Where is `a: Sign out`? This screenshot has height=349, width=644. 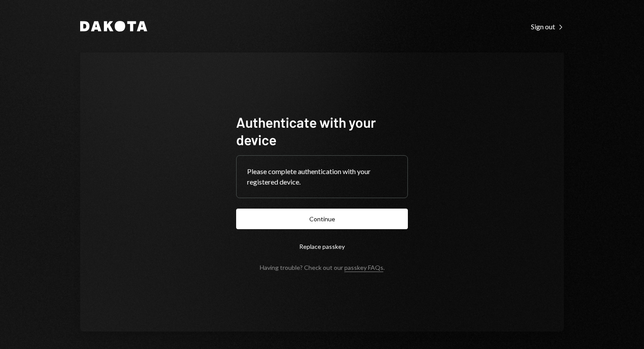
a: Sign out is located at coordinates (547, 26).